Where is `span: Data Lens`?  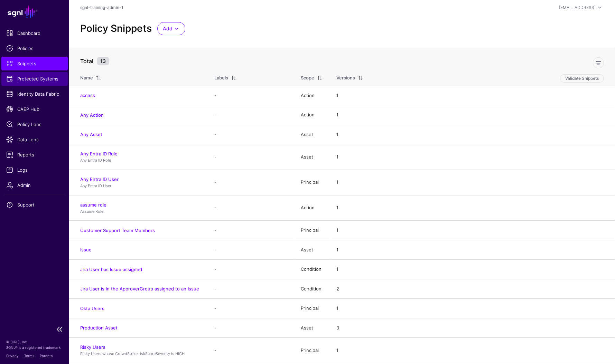
span: Data Lens is located at coordinates (34, 140).